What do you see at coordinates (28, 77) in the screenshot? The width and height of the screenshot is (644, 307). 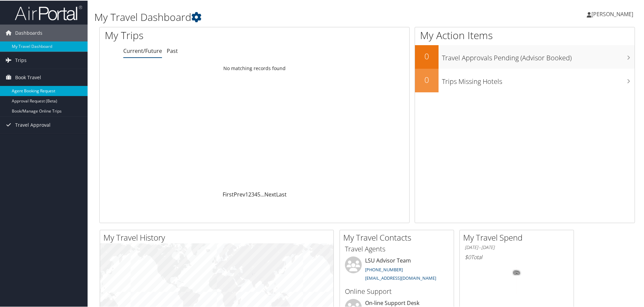 I see `span: Book Travel` at bounding box center [28, 77].